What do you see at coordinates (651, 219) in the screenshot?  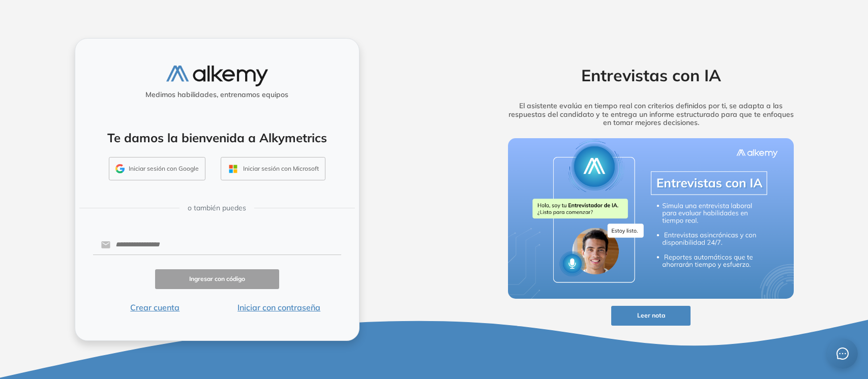 I see `img: img-more-info` at bounding box center [651, 219].